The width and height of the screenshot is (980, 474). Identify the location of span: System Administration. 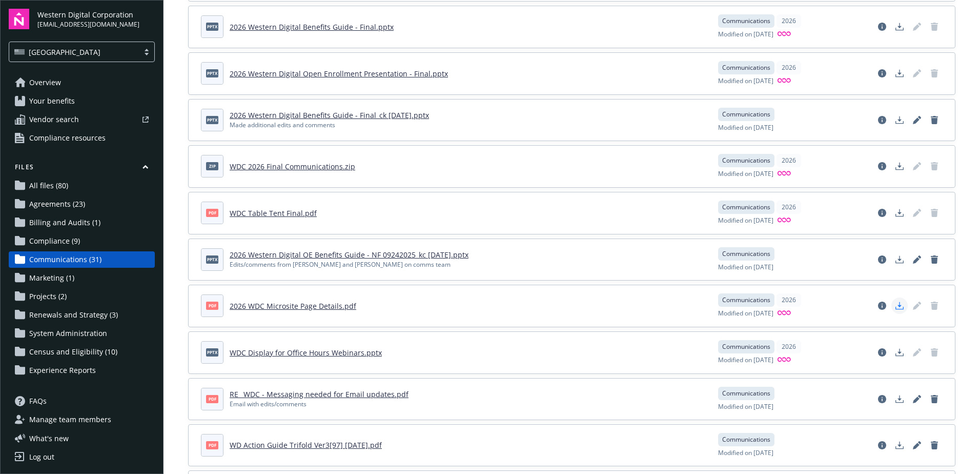
(69, 333).